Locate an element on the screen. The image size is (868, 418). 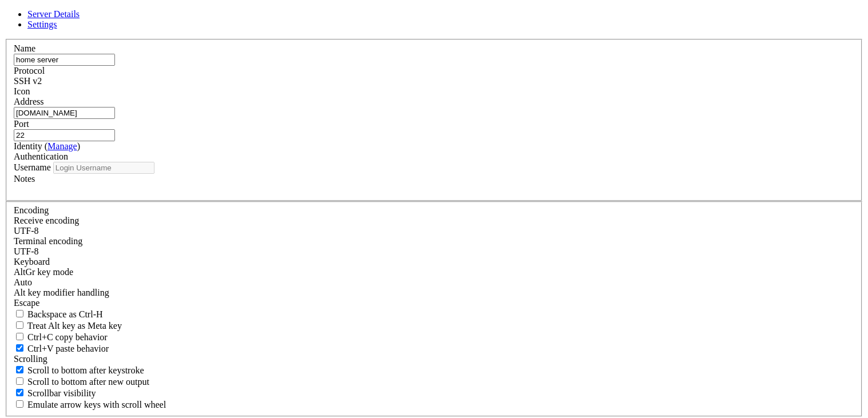
input: Port Number is located at coordinates (64, 135).